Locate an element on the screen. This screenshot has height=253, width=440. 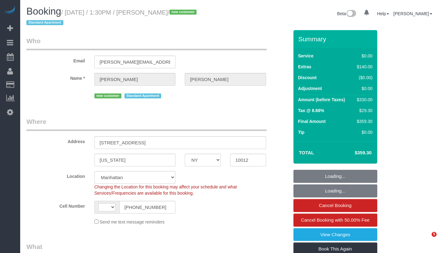
a: View Changes is located at coordinates (335, 235).